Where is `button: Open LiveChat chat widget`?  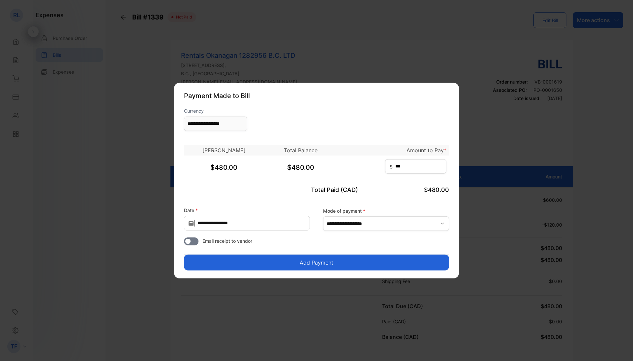 button: Open LiveChat chat widget is located at coordinates (15, 13).